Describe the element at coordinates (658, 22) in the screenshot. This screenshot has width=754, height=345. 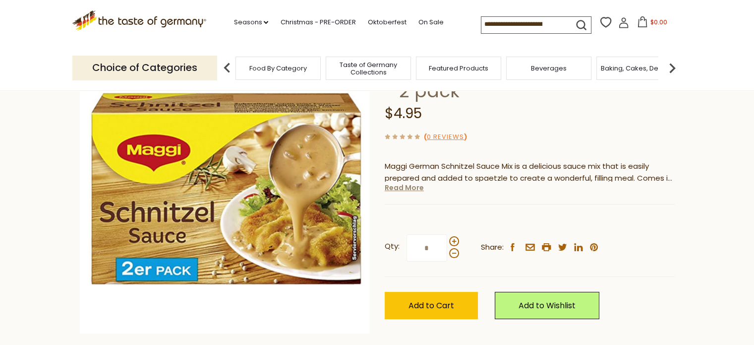
I see `span: $0.00` at that location.